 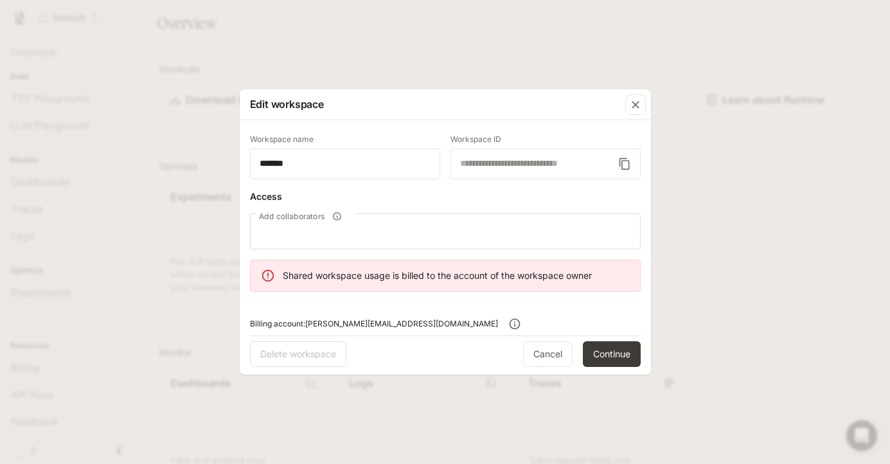 What do you see at coordinates (298, 354) in the screenshot?
I see `span: You cannot delete your only workspace. Please create another workspace before deleting this works...` at bounding box center [298, 354].